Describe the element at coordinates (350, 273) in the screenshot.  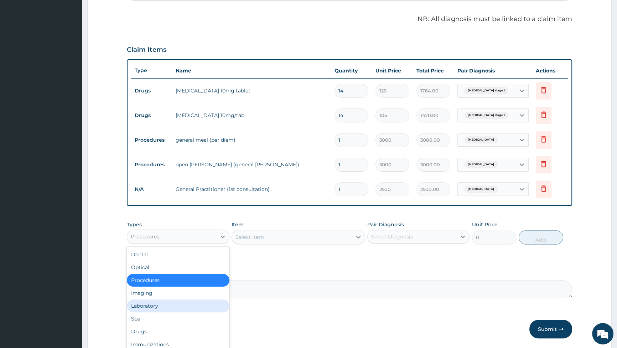
I see `label: Comment` at that location.